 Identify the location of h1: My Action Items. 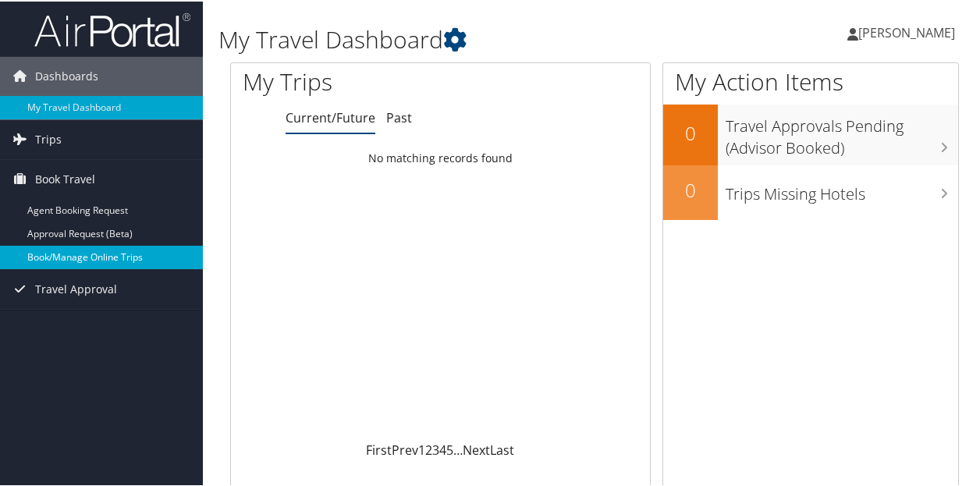
(810, 80).